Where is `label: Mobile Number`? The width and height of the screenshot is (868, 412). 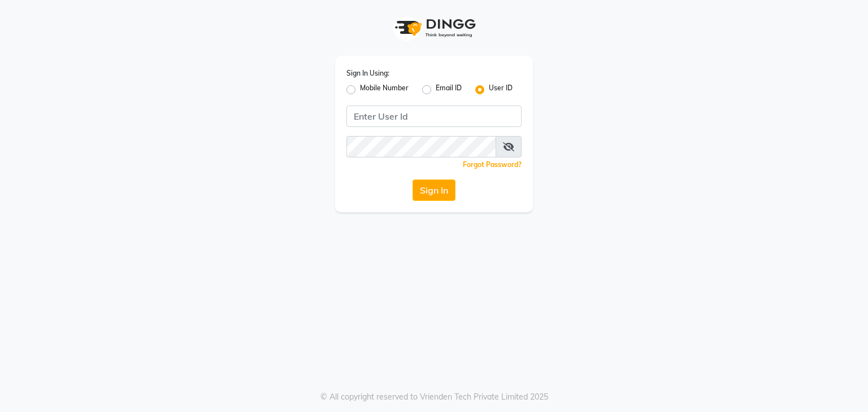 label: Mobile Number is located at coordinates (384, 89).